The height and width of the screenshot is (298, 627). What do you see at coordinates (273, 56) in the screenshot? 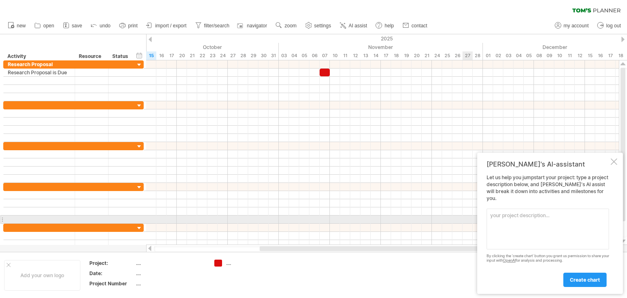
I see `div: Friday, 31 October 2025` at bounding box center [273, 56].